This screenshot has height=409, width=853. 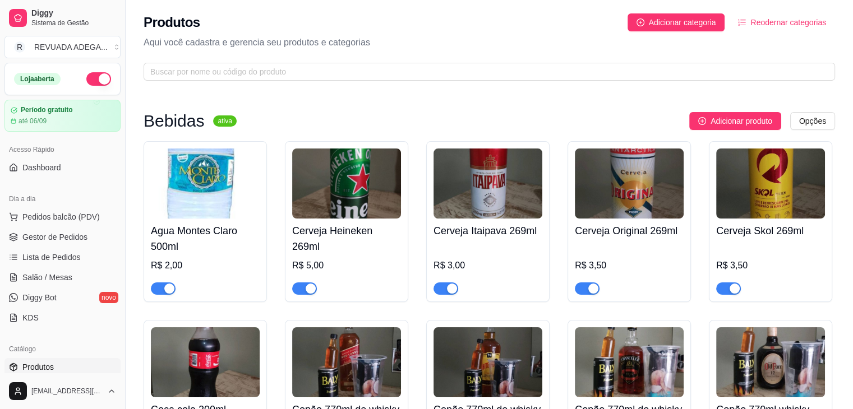 What do you see at coordinates (770, 231) in the screenshot?
I see `h4: Cerveja Skol 269ml` at bounding box center [770, 231].